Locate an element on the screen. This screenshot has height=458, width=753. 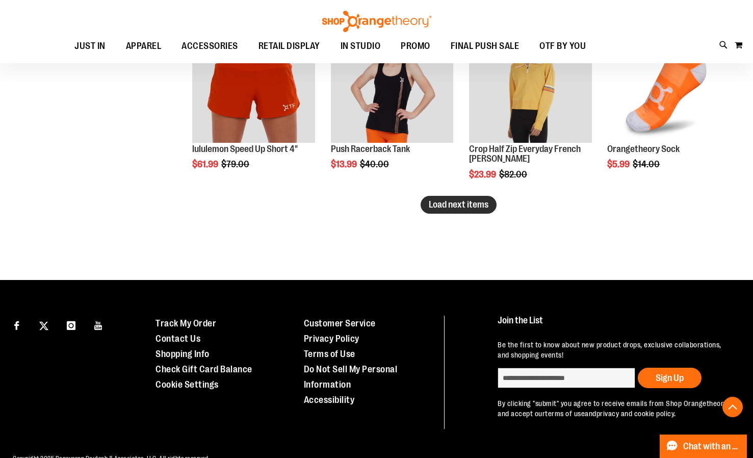
span: $14.00 is located at coordinates (647, 164).